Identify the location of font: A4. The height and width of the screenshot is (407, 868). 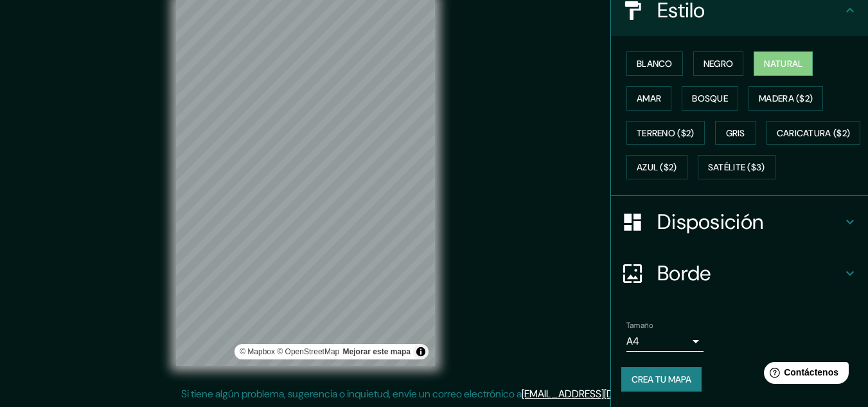
(632, 341).